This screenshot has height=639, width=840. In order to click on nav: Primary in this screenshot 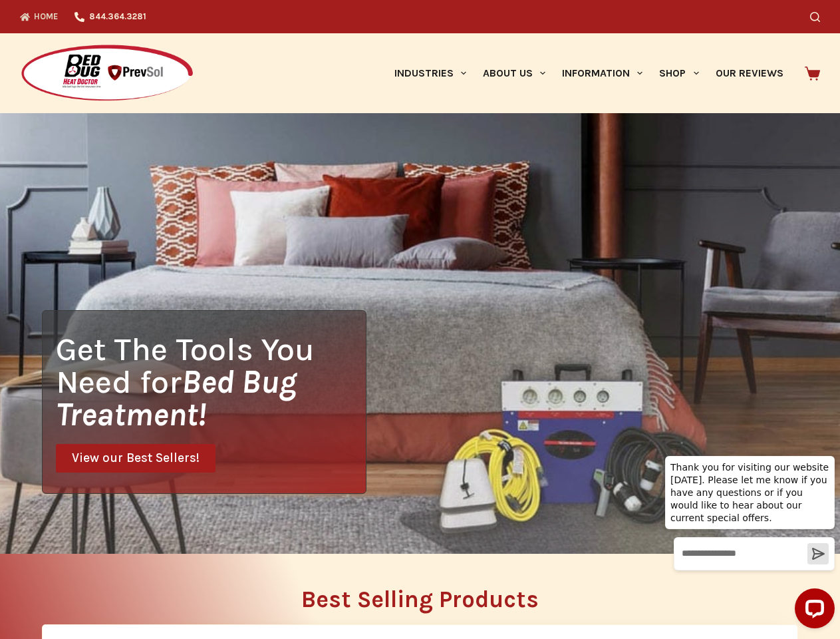, I will do `click(588, 73)`.